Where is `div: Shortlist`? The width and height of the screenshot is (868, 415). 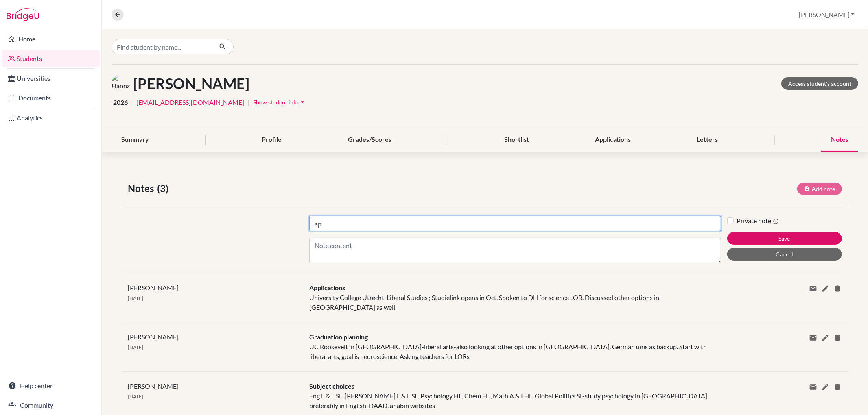
div: Shortlist is located at coordinates (516, 140).